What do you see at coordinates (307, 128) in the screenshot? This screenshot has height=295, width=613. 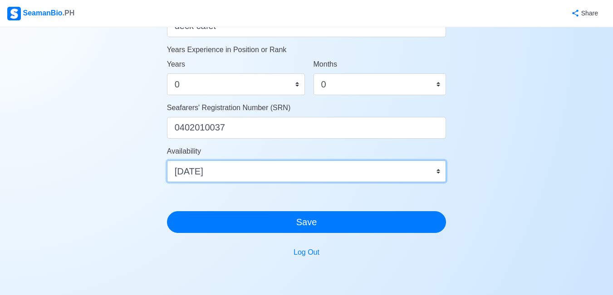 I see `input: ex. 1234567890` at bounding box center [307, 128].